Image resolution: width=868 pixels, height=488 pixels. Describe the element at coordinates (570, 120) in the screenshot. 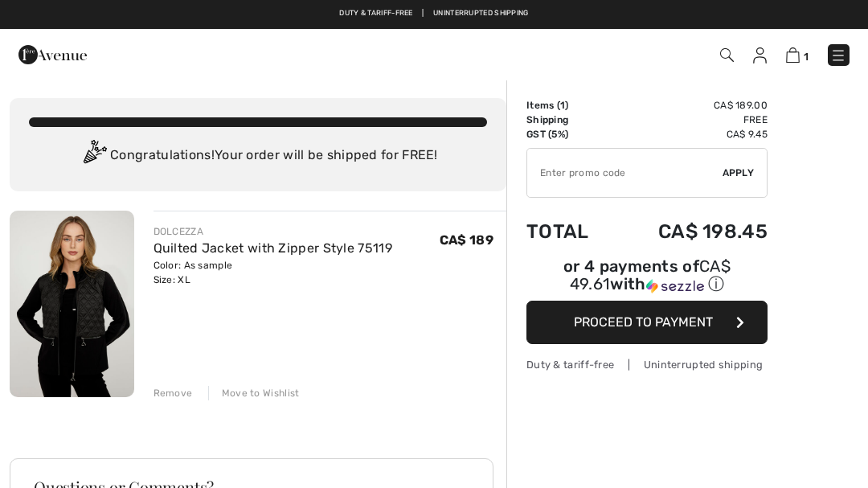

I see `td: Shipping` at that location.